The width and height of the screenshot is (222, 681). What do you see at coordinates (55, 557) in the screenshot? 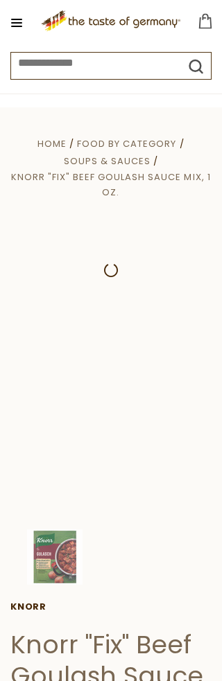
I see `img: Knorr Goulash Sauce Mix` at bounding box center [55, 557].